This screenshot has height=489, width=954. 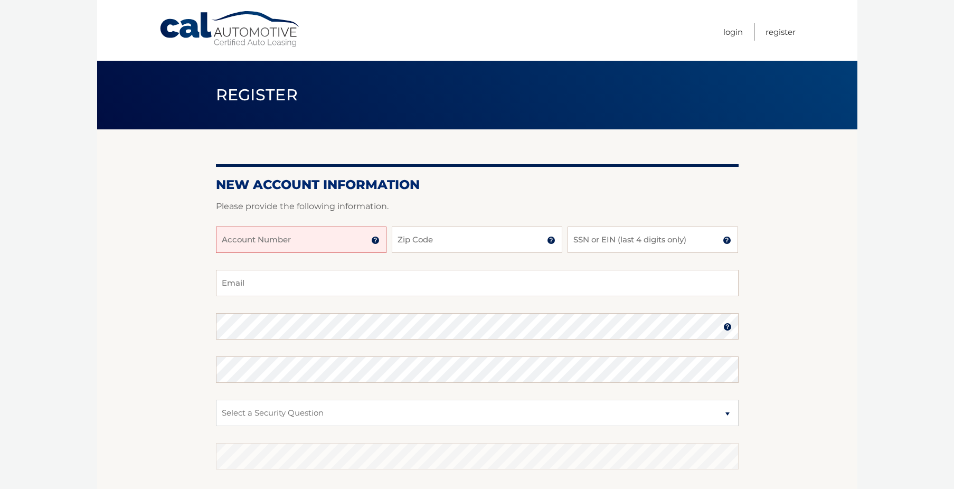 What do you see at coordinates (477, 185) in the screenshot?
I see `h2: New Account Information` at bounding box center [477, 185].